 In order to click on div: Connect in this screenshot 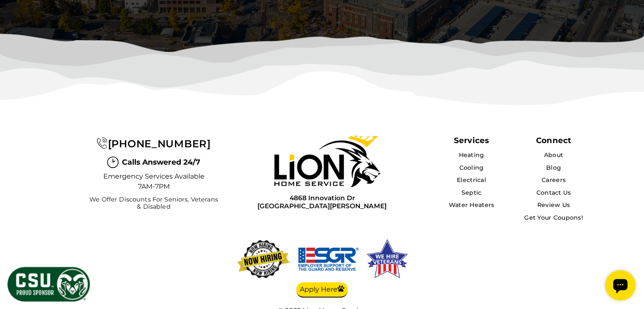, I will do `click(554, 140)`.